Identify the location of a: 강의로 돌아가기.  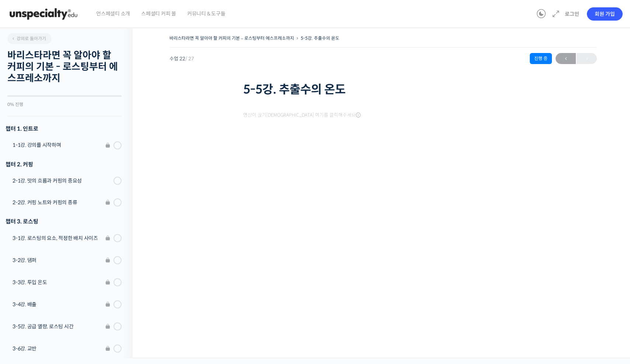
(29, 38).